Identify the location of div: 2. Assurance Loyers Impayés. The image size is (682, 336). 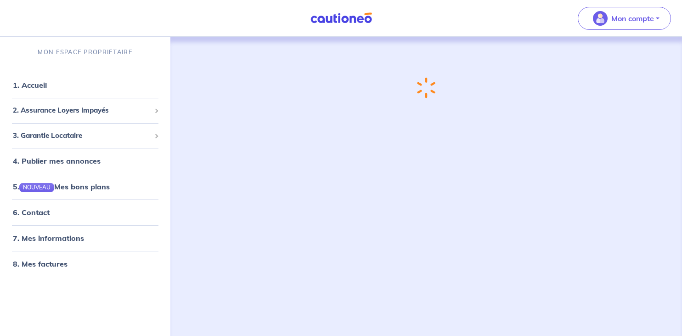
(85, 110).